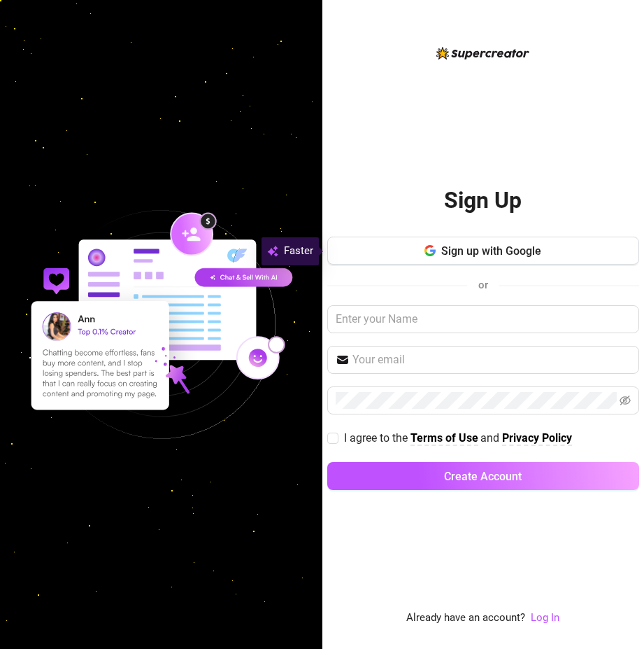  I want to click on h2: Sign Up, so click(483, 200).